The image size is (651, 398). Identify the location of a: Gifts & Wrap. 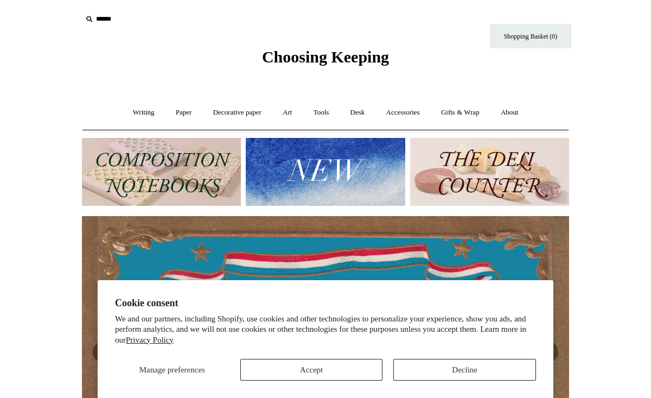
(460, 112).